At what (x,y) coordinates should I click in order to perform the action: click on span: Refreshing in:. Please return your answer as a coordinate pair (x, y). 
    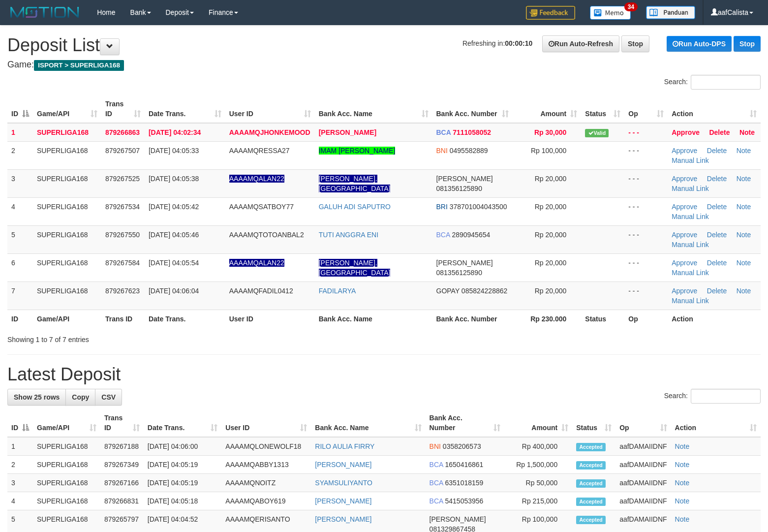
    Looking at the image, I should click on (498, 43).